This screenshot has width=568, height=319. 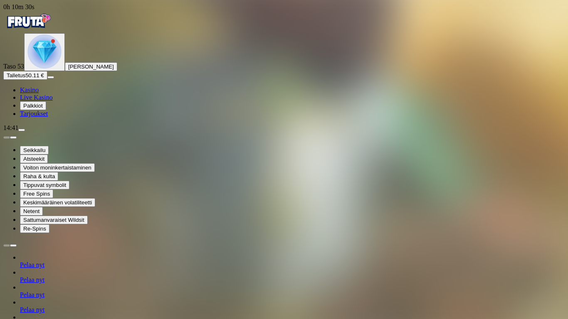 I want to click on span: Netent, so click(x=31, y=211).